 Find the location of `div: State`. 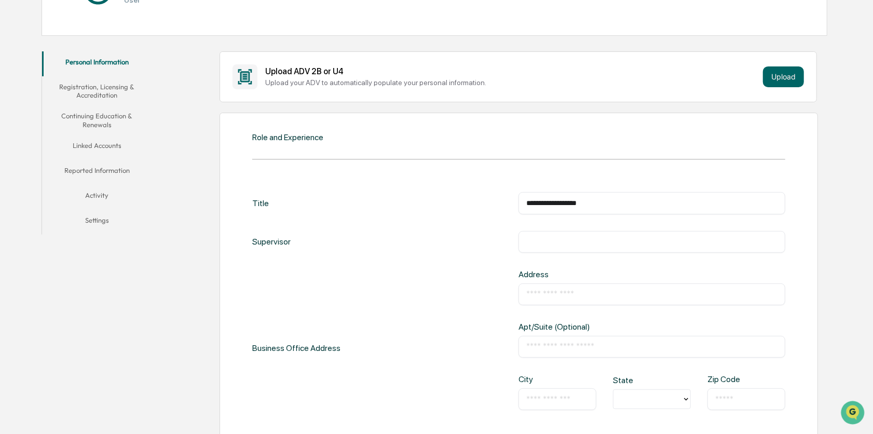

div: State is located at coordinates (630, 380).